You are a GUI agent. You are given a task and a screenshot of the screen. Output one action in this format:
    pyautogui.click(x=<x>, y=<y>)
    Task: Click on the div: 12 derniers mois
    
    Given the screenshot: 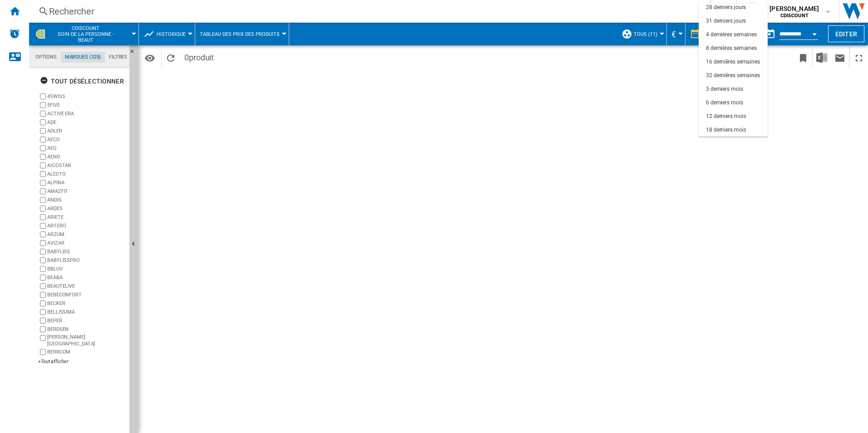 What is the action you would take?
    pyautogui.click(x=726, y=116)
    